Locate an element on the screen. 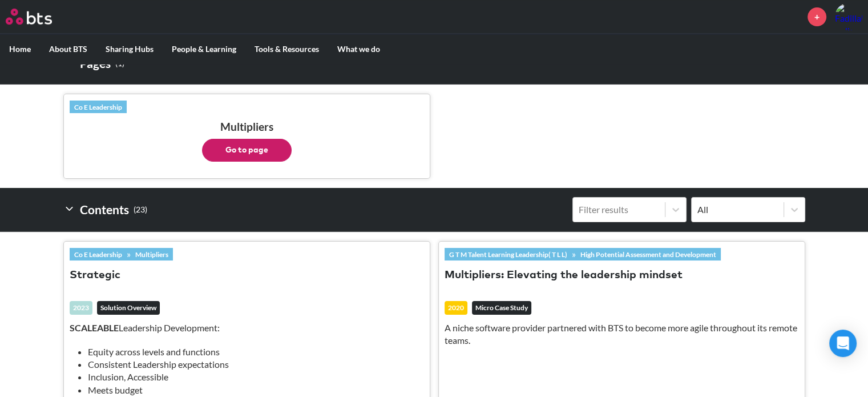  div: Filter results is located at coordinates (618, 210).